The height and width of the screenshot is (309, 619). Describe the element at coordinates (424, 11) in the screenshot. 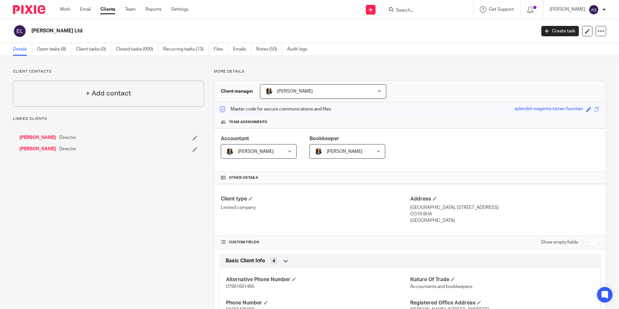

I see `input: Search` at that location.